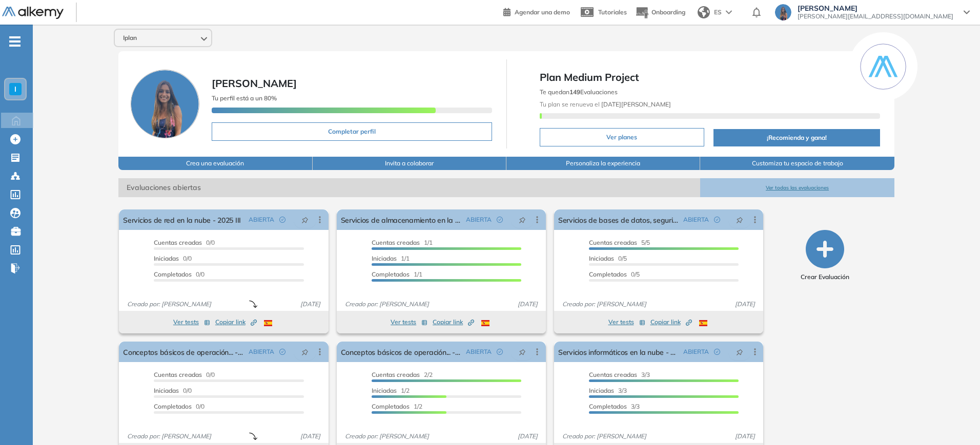 Image resolution: width=980 pixels, height=445 pixels. What do you see at coordinates (622, 137) in the screenshot?
I see `button: Ver planes` at bounding box center [622, 137].